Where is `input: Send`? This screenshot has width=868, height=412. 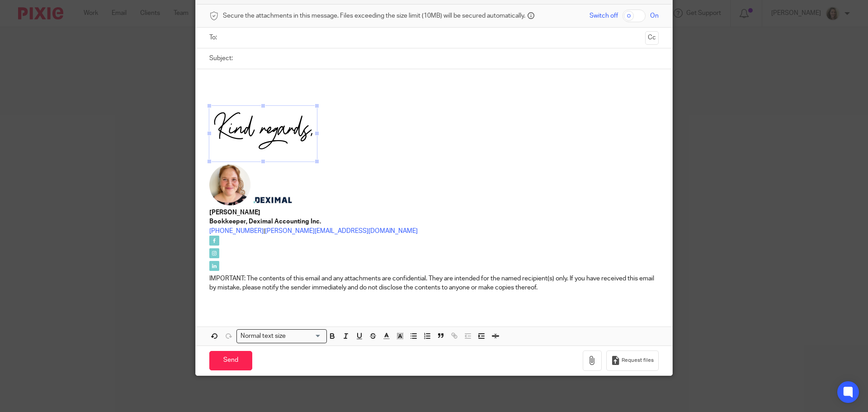 input: Send is located at coordinates (231, 360).